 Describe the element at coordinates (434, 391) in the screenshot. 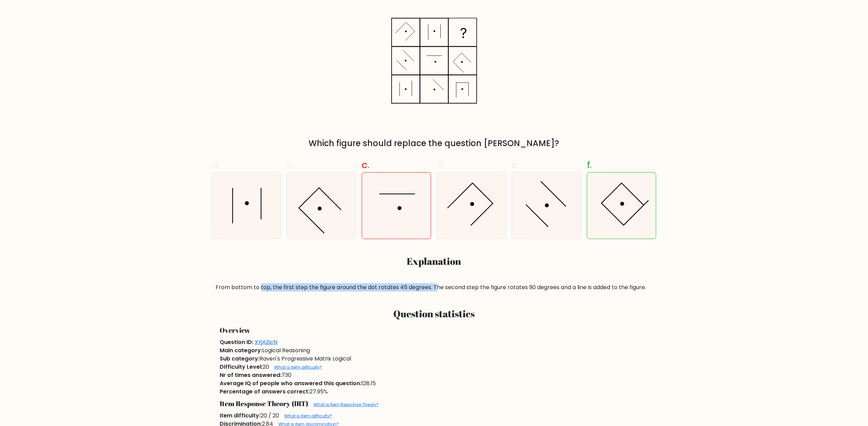

I see `div: 27.95%` at that location.